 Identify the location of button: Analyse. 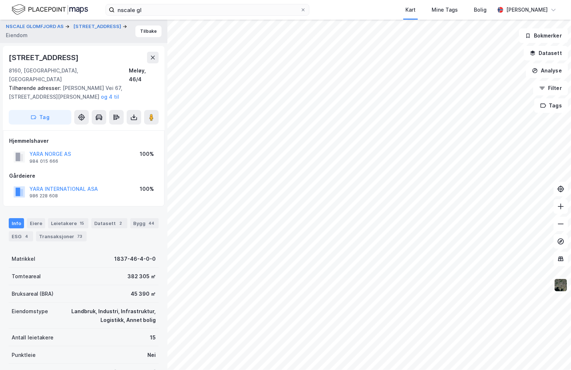
(547, 71).